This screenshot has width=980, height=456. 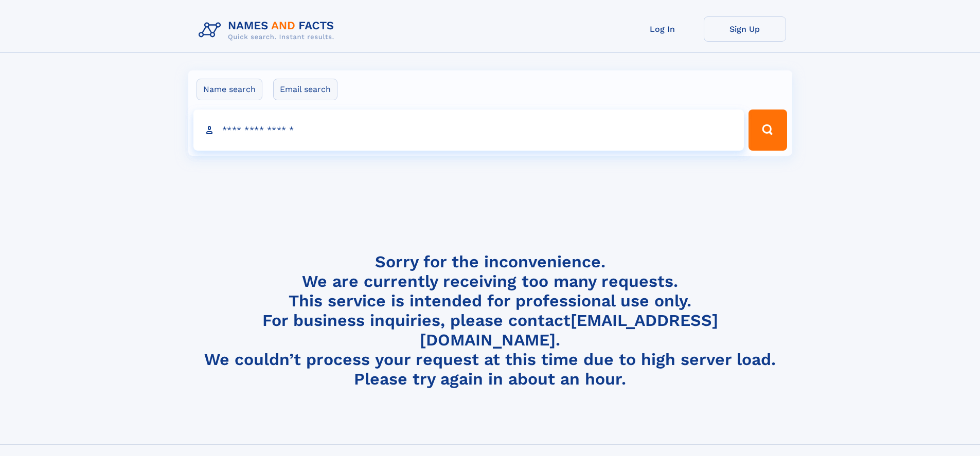 What do you see at coordinates (663, 29) in the screenshot?
I see `a: Log In` at bounding box center [663, 29].